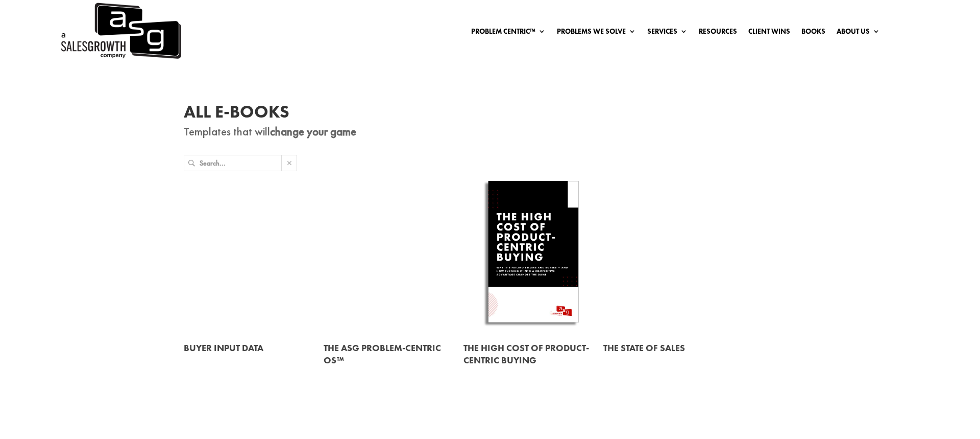 This screenshot has height=439, width=980. I want to click on a: Problems We Solve, so click(596, 33).